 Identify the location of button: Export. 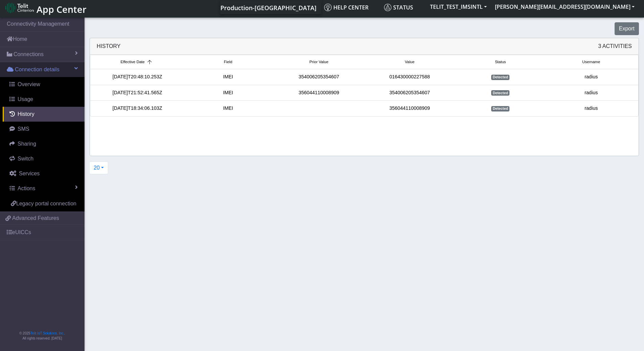
(627, 29).